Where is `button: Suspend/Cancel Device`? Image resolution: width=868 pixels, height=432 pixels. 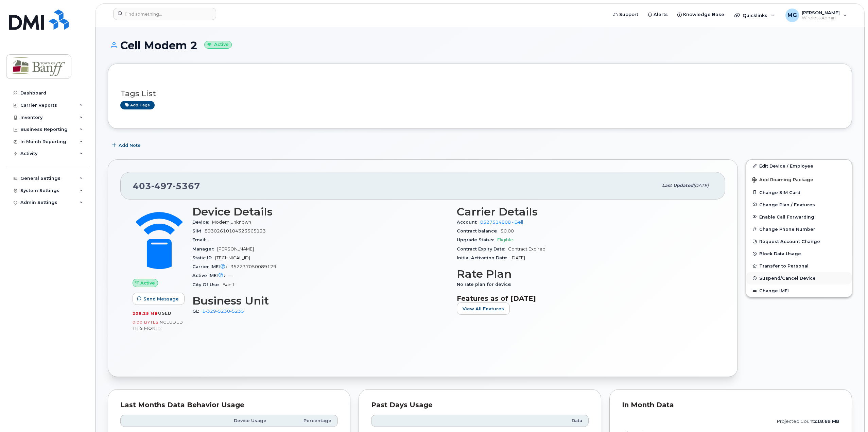
button: Suspend/Cancel Device is located at coordinates (799, 278).